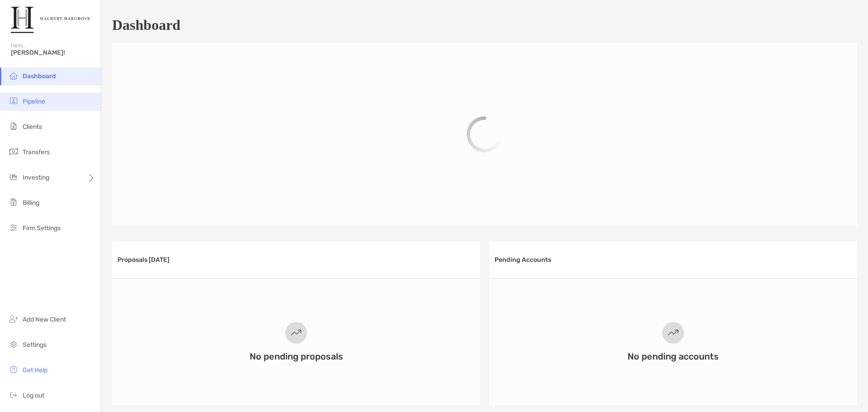 This screenshot has height=412, width=868. What do you see at coordinates (35, 370) in the screenshot?
I see `span: Get Help` at bounding box center [35, 370].